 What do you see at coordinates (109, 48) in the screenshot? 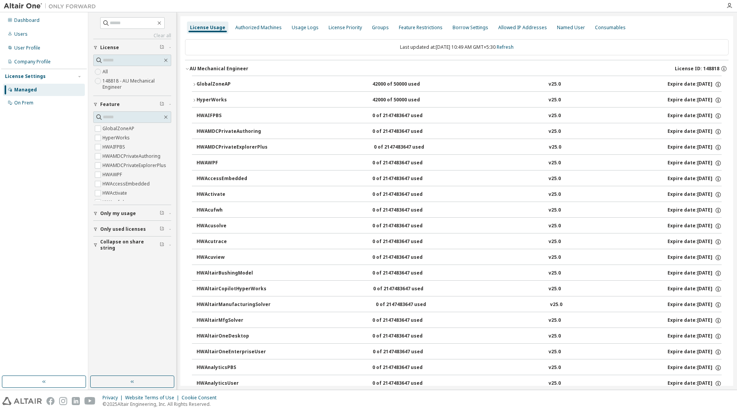
I see `span: License` at bounding box center [109, 48].